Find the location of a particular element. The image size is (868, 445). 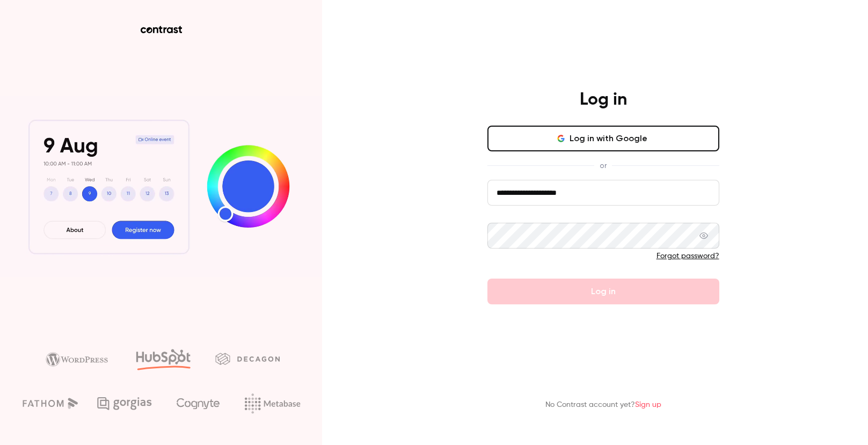

h4: Log in is located at coordinates (604, 100).